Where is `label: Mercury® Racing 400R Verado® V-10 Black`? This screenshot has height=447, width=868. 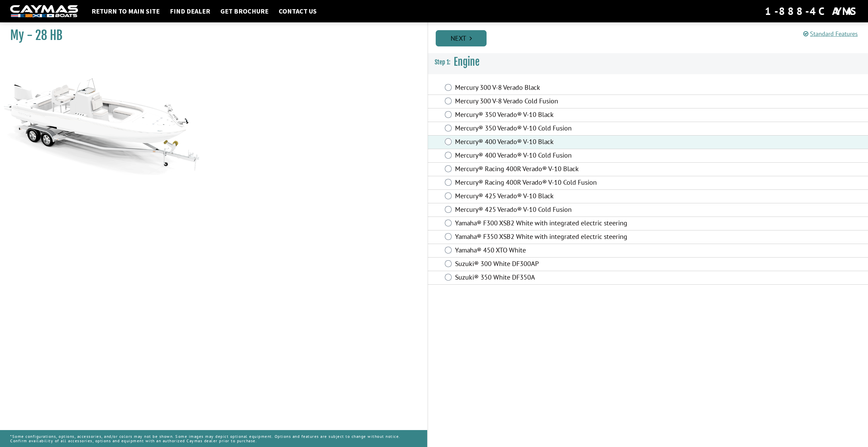
label: Mercury® Racing 400R Verado® V-10 Black is located at coordinates (579, 169).